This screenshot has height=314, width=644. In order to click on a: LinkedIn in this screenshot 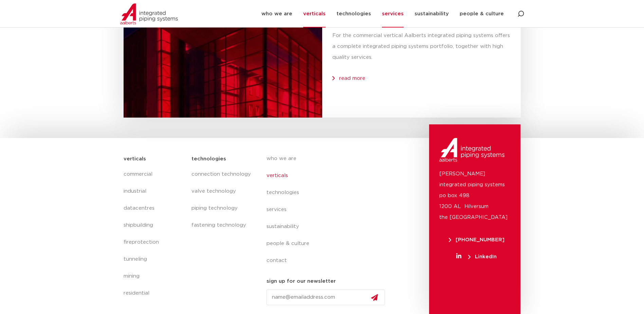, I will do `click(476, 256)`.